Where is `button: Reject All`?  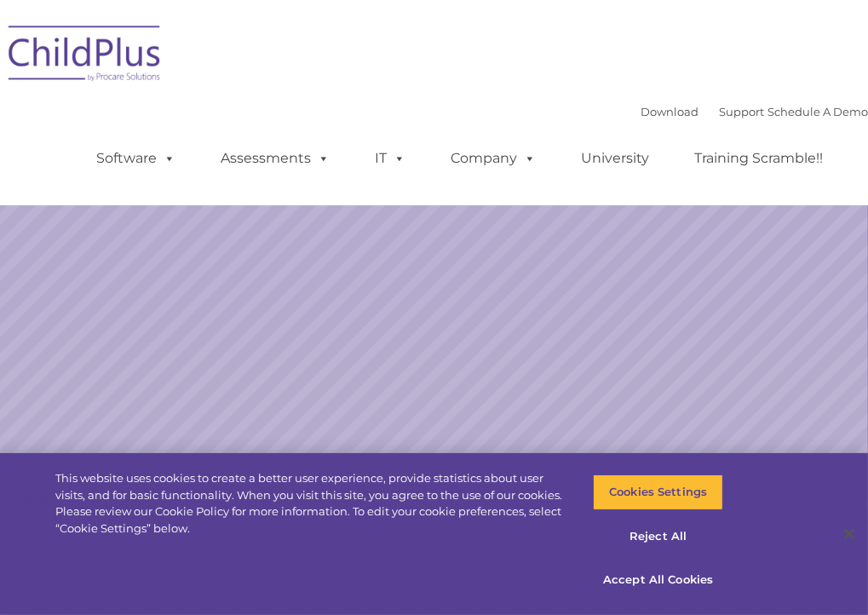 button: Reject All is located at coordinates (657, 537).